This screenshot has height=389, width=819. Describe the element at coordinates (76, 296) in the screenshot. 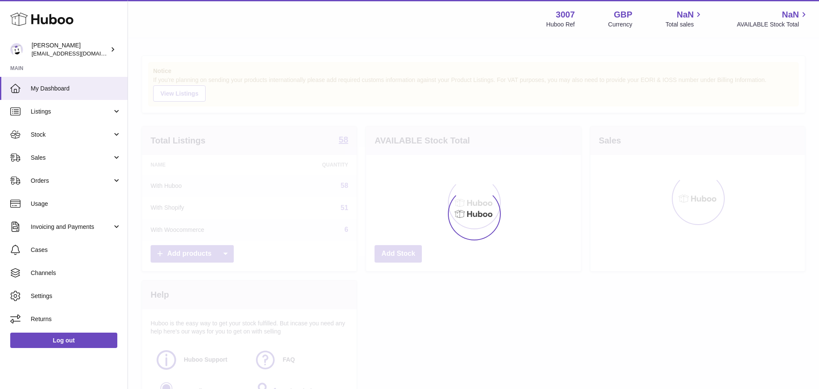

I see `span: Settings` at that location.